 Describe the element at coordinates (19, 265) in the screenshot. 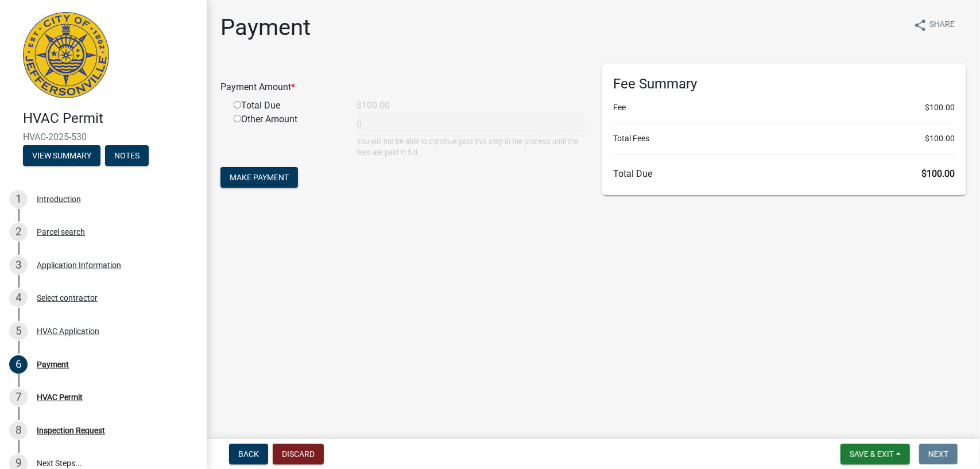

I see `div: 3` at that location.